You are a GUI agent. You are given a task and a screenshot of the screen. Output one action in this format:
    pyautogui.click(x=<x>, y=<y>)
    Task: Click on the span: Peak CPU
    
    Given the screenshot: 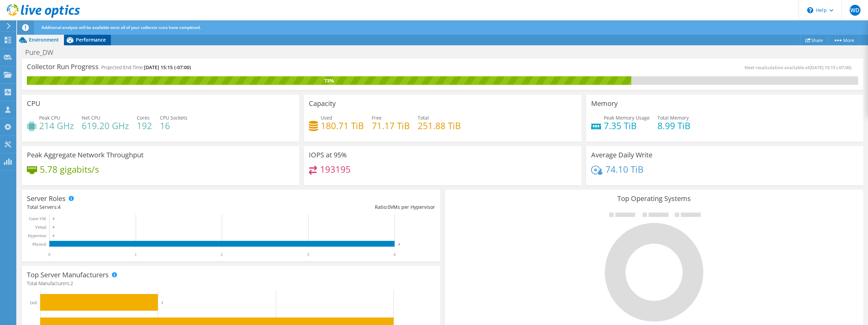 What is the action you would take?
    pyautogui.click(x=49, y=118)
    